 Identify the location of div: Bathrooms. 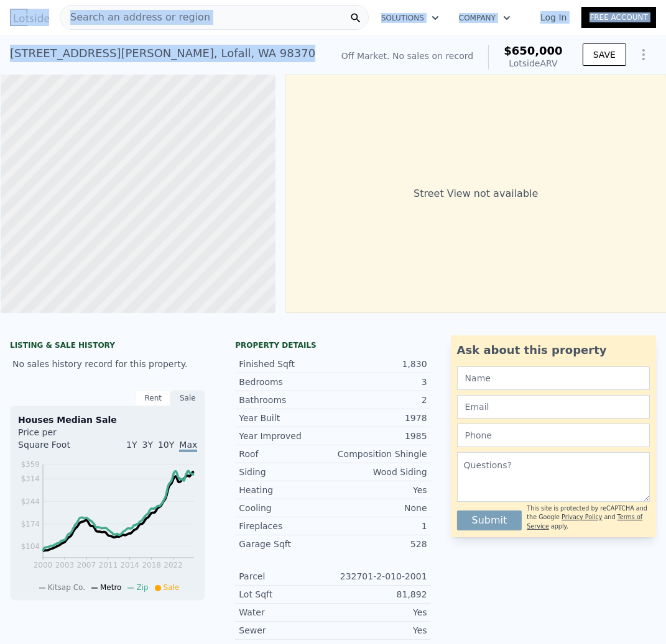
(285, 400).